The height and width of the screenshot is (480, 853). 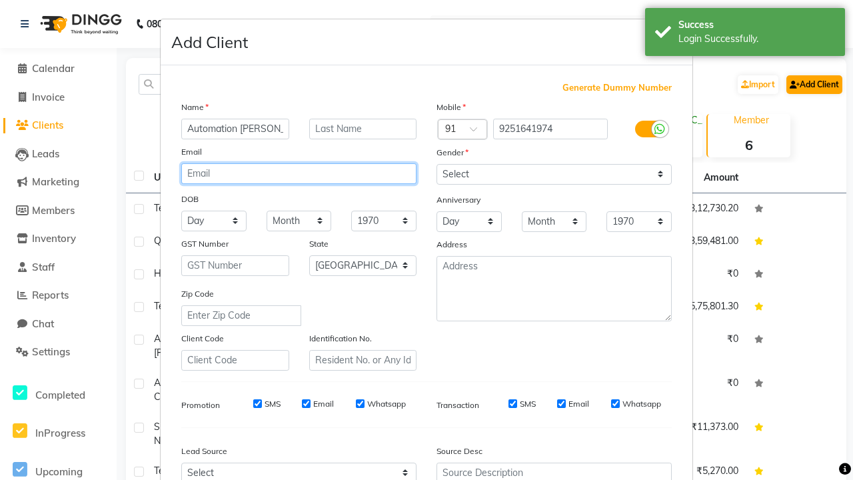 I want to click on label: Name, so click(x=195, y=107).